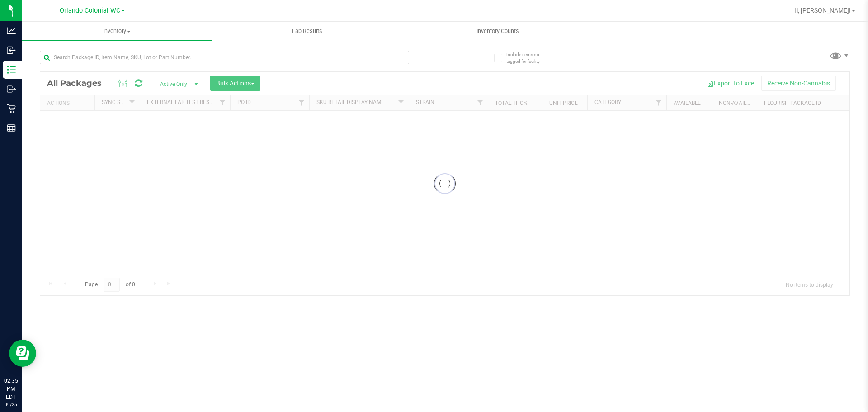 The width and height of the screenshot is (868, 412). What do you see at coordinates (90, 10) in the screenshot?
I see `span: Orlando Colonial WC` at bounding box center [90, 10].